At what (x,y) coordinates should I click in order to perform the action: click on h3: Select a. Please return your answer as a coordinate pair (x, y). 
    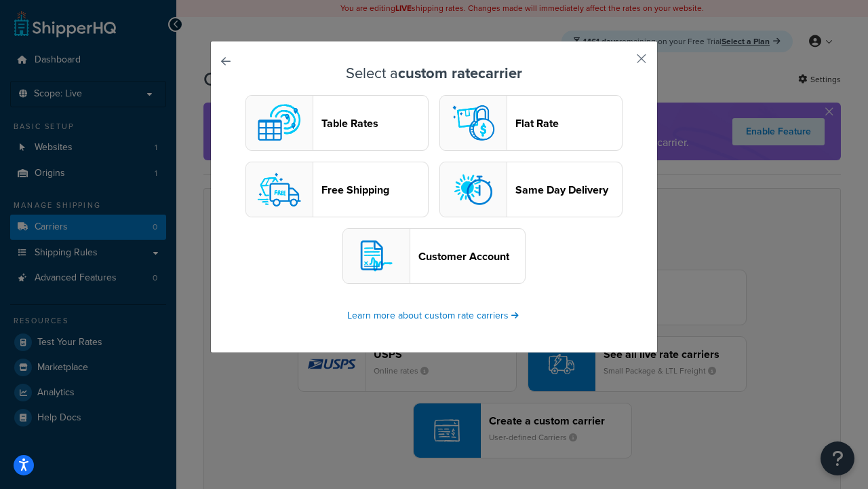
    Looking at the image, I should click on (434, 74).